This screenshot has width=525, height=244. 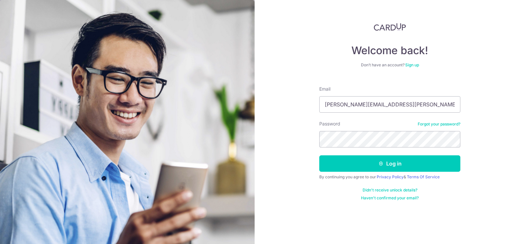 I want to click on a: Didn't receive unlock details?, so click(x=390, y=190).